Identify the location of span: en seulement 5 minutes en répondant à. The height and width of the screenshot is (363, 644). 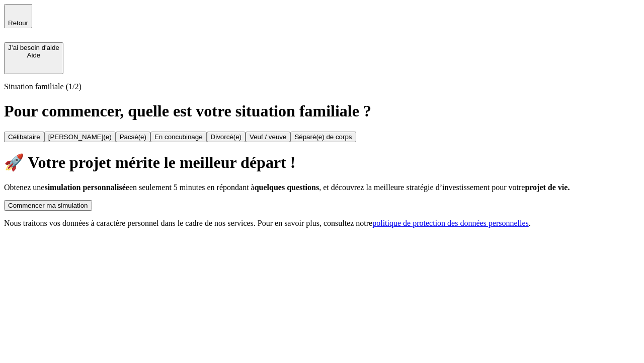
(191, 187).